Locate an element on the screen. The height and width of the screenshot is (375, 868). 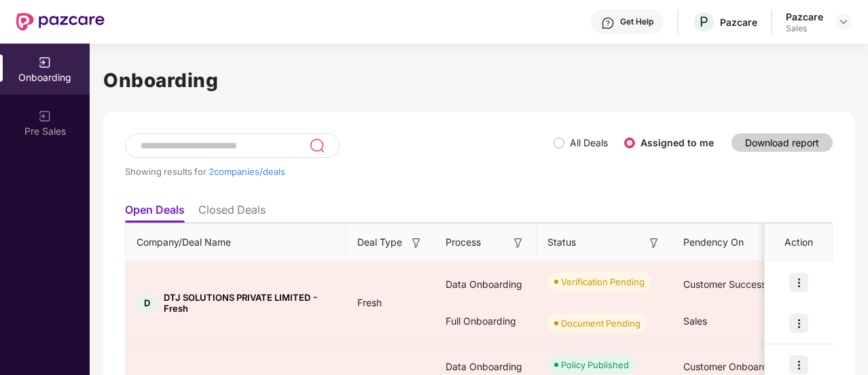
button: Download report is located at coordinates (782, 142).